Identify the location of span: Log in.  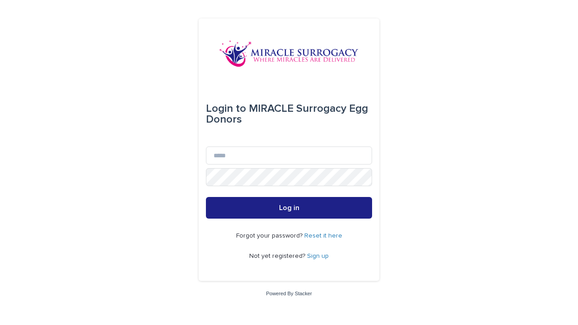
(289, 208).